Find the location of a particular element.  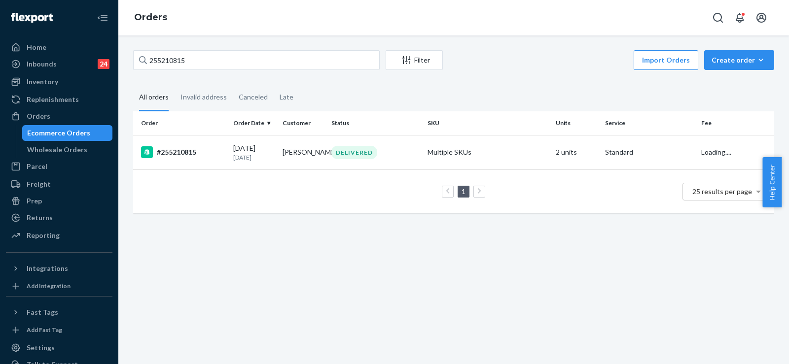

a: Returns is located at coordinates (59, 218).